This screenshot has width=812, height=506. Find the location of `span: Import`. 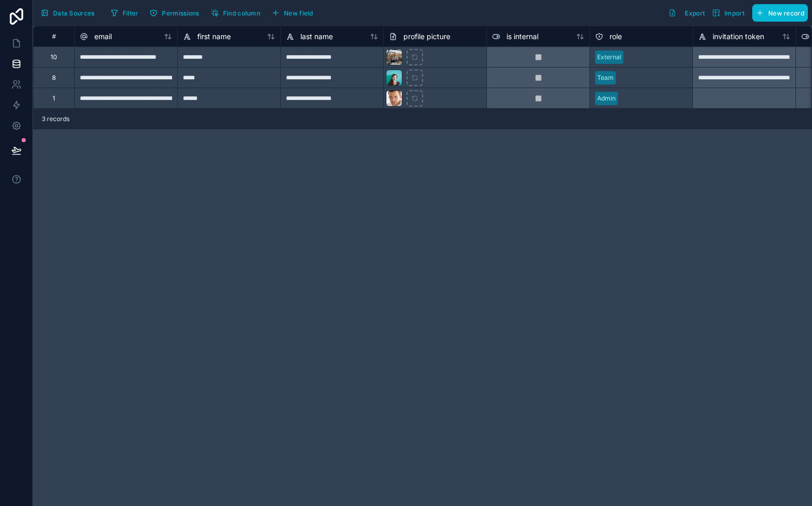

span: Import is located at coordinates (734, 13).